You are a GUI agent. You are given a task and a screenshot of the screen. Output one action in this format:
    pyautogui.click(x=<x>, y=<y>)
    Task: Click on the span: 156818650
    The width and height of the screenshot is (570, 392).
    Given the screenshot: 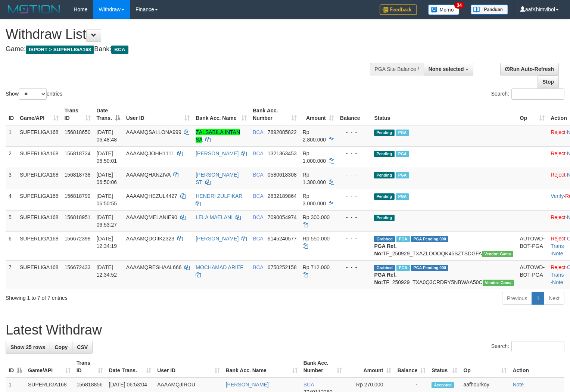 What is the action you would take?
    pyautogui.click(x=78, y=132)
    